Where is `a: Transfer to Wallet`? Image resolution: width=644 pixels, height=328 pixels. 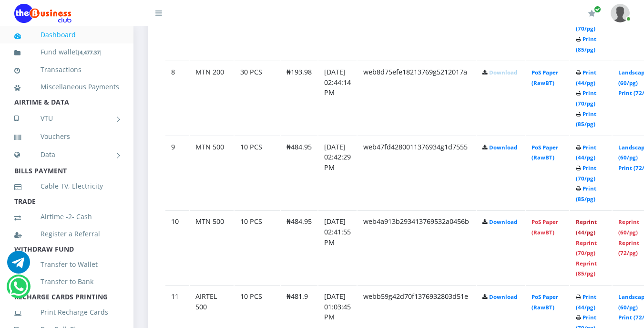 a: Transfer to Wallet is located at coordinates (67, 264).